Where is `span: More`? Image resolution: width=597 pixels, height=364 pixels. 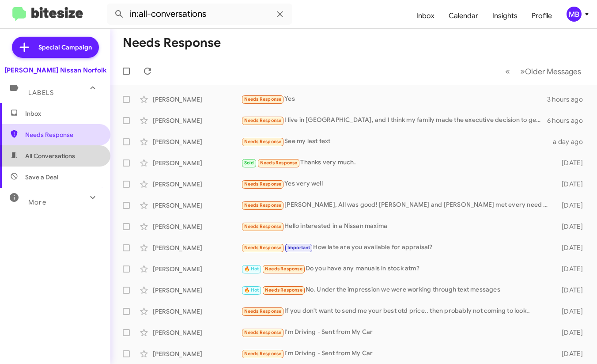 span: More is located at coordinates (37, 202).